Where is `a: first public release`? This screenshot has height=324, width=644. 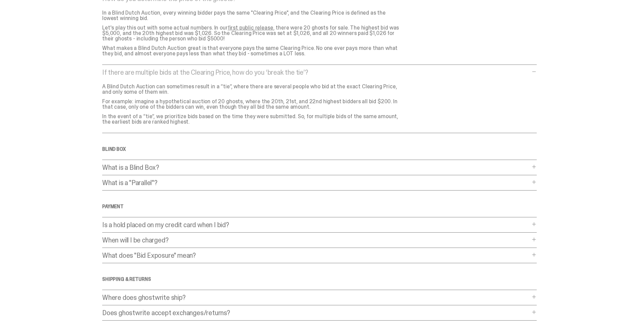
a: first public release is located at coordinates (251, 28).